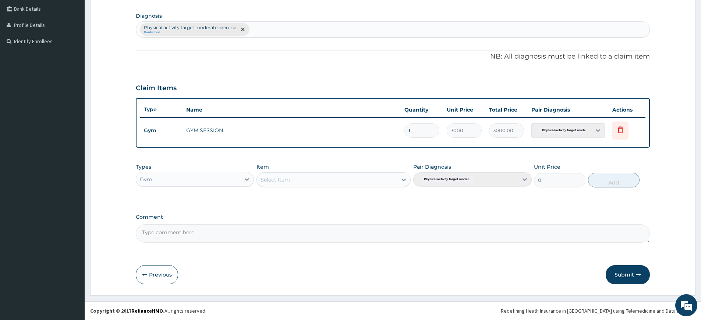  What do you see at coordinates (81, 46) in the screenshot?
I see `div: Chat with us now` at bounding box center [81, 46].